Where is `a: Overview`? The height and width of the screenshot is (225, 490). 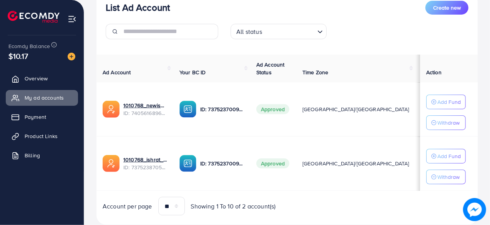
a: Overview is located at coordinates (42, 78).